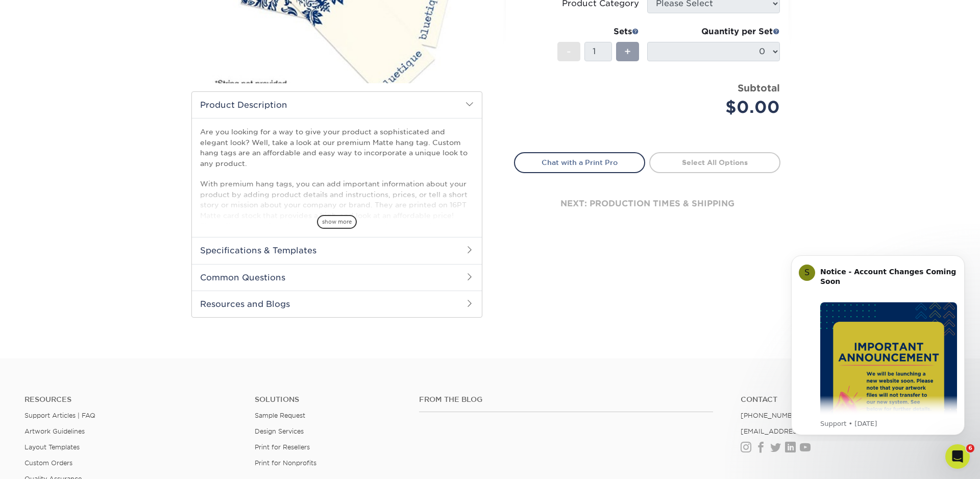  Describe the element at coordinates (337, 304) in the screenshot. I see `h2: Resources and Blogs` at that location.